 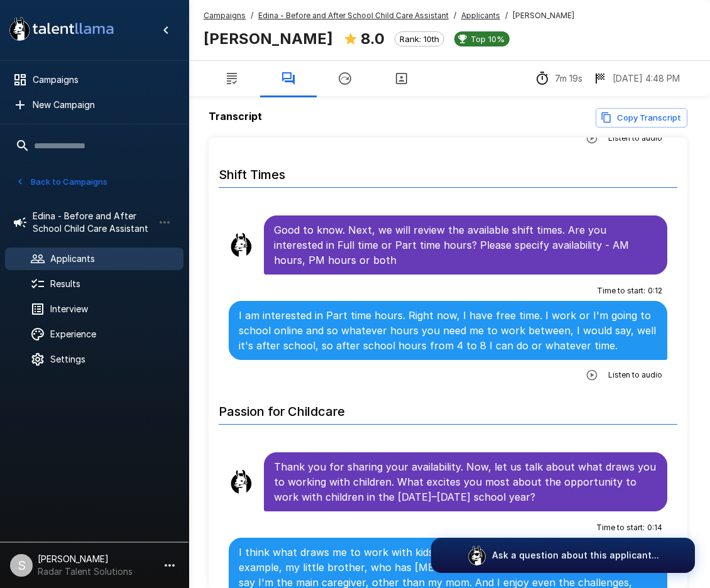 I want to click on u: Edina - Before and After School Child Care Assistant, so click(x=353, y=15).